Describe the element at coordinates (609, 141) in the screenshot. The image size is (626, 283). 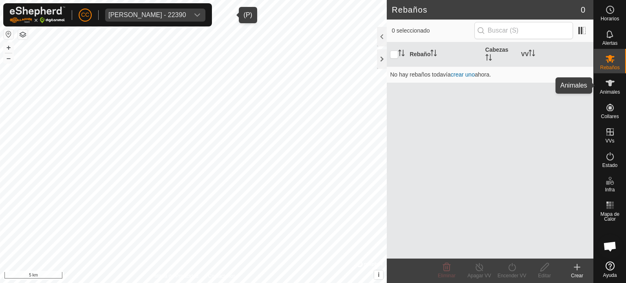
I see `span: VVs` at that location.